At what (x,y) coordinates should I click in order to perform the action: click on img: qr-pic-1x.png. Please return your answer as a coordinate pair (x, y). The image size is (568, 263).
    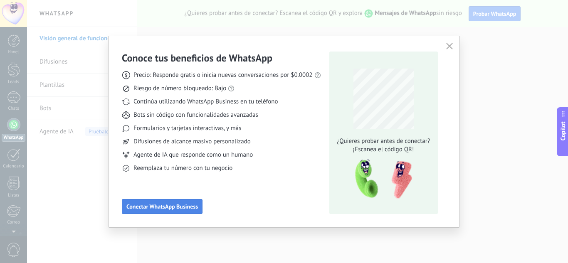
    Looking at the image, I should click on (381, 179).